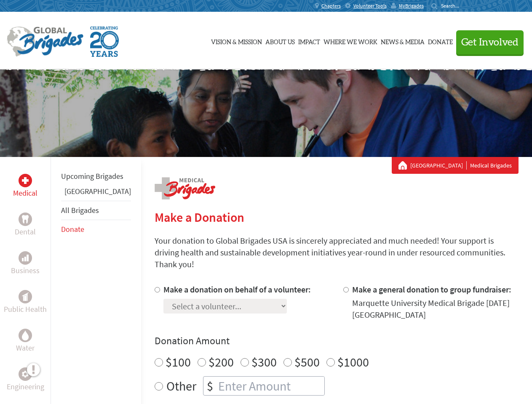 The image size is (532, 404). What do you see at coordinates (181, 386) in the screenshot?
I see `label: Other` at bounding box center [181, 386].